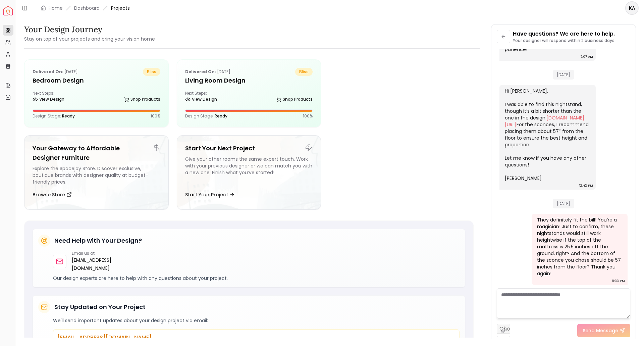  Describe the element at coordinates (85, 8) in the screenshot. I see `nav: breadcrumb` at that location.